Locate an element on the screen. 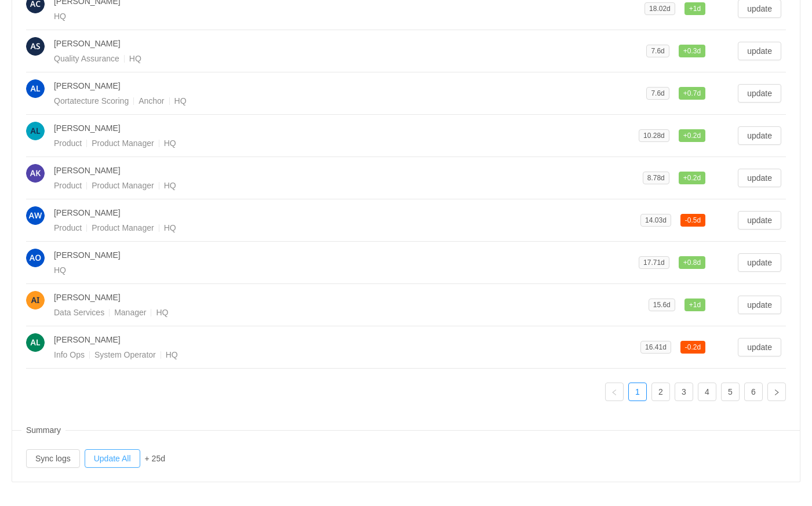 The width and height of the screenshot is (812, 506). img: 8a54fe28b29dc1f02cabc0ad87da0570 is located at coordinates (35, 342).